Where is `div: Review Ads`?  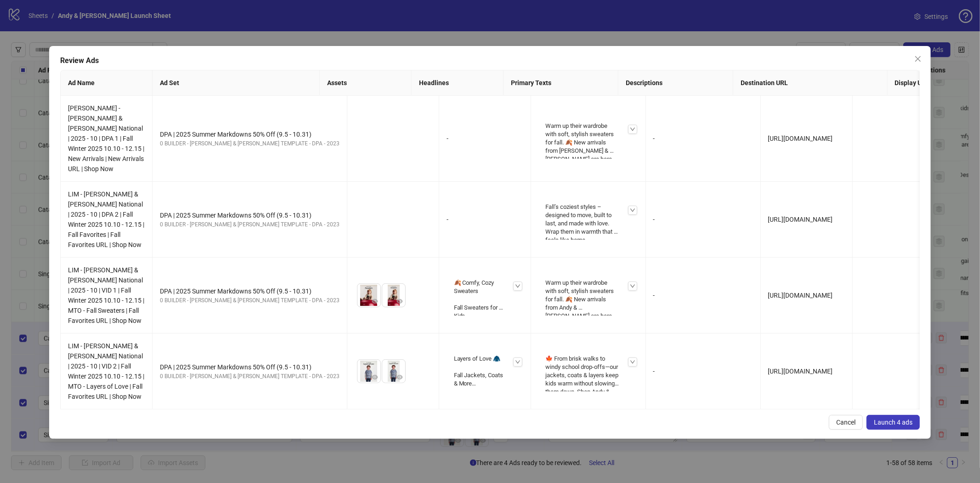 div: Review Ads is located at coordinates (491, 61).